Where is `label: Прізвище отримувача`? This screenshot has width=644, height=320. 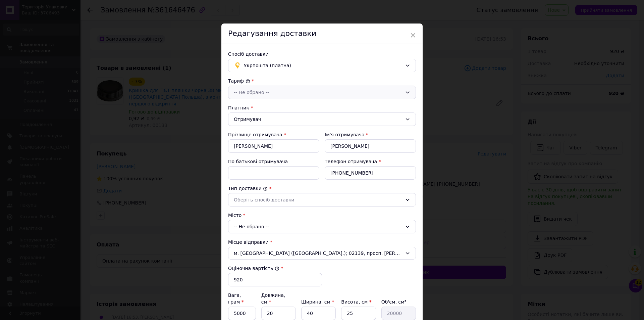
label: Прізвище отримувача is located at coordinates (255, 135).